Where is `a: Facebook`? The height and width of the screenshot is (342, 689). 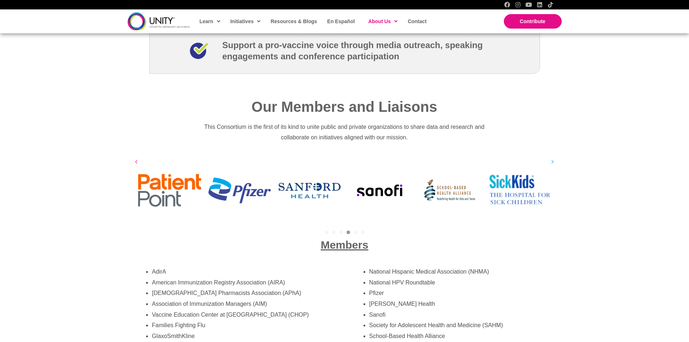
a: Facebook is located at coordinates (507, 5).